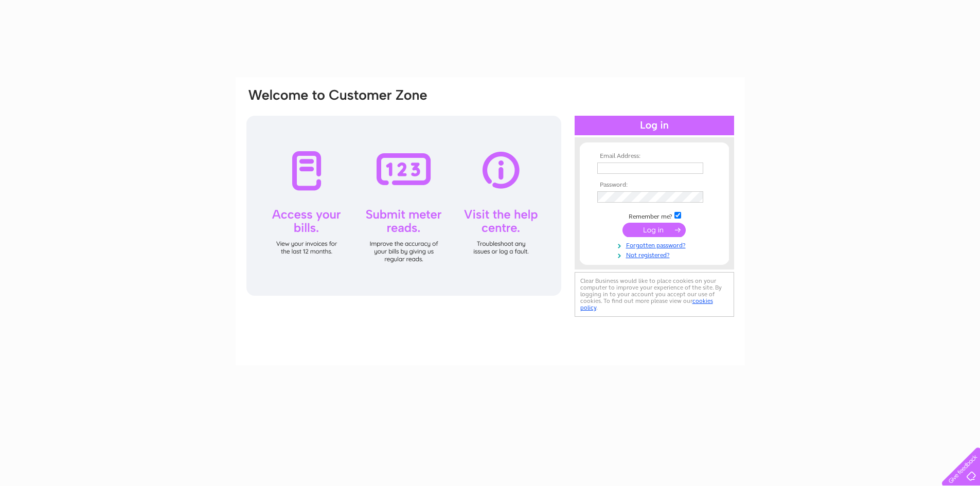 This screenshot has width=980, height=486. I want to click on a: cookies policy, so click(647, 304).